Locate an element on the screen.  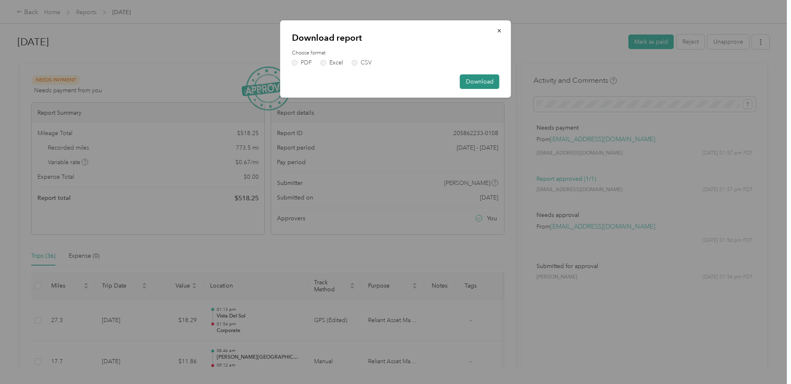
p: Download report is located at coordinates (395, 38).